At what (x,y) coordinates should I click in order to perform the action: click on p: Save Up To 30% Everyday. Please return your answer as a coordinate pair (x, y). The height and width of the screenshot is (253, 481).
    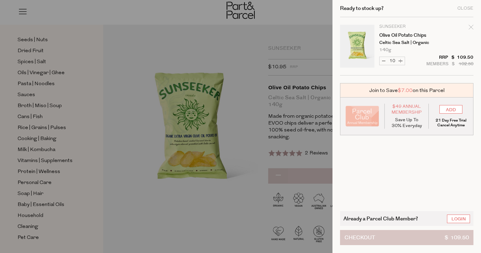
    Looking at the image, I should click on (406, 123).